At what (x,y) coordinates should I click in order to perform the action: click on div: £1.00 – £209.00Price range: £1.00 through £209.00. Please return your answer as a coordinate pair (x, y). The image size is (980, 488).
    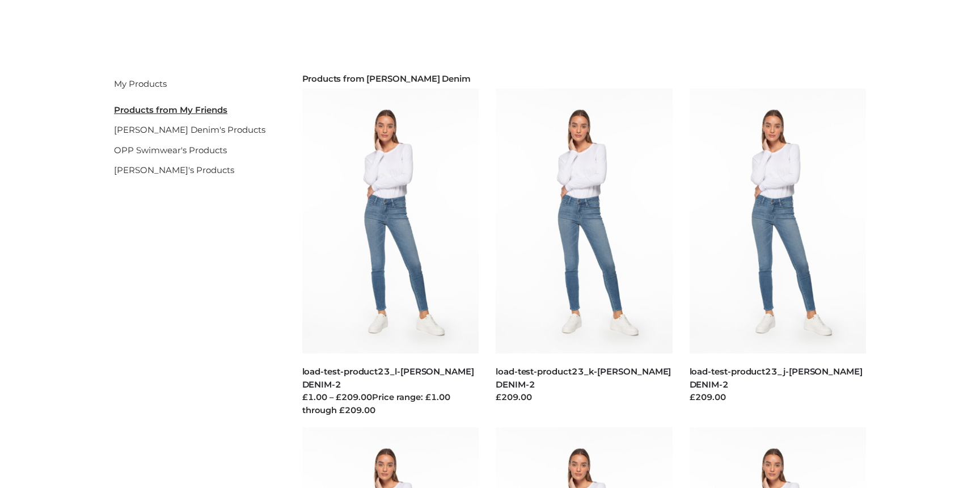
    Looking at the image, I should click on (391, 403).